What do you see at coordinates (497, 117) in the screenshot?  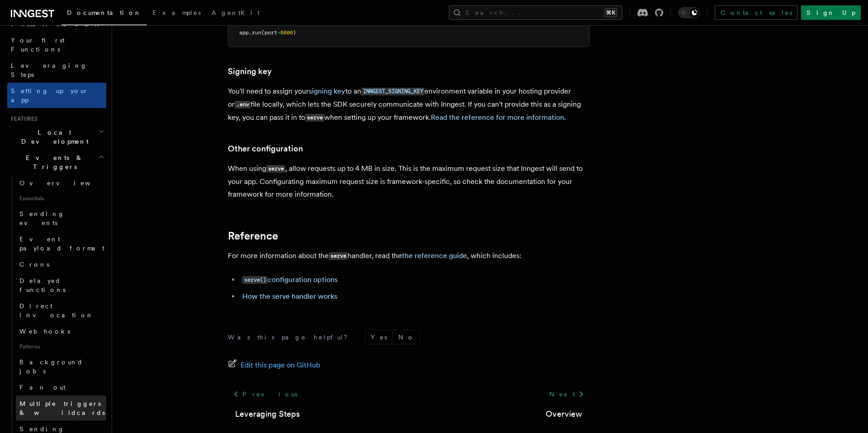 I see `a: Read the reference for more information` at bounding box center [497, 117].